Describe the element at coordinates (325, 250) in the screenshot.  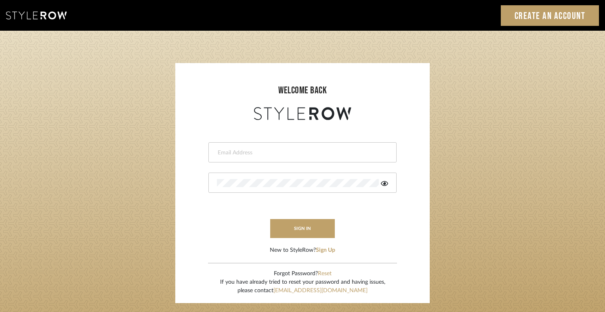
I see `button: Sign Up` at that location.